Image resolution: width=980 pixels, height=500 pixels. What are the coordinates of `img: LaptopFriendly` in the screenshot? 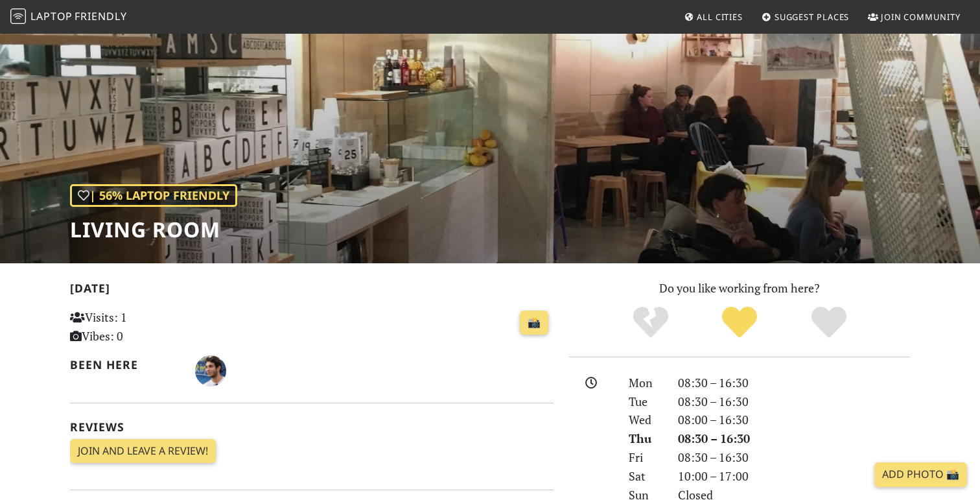 It's located at (18, 16).